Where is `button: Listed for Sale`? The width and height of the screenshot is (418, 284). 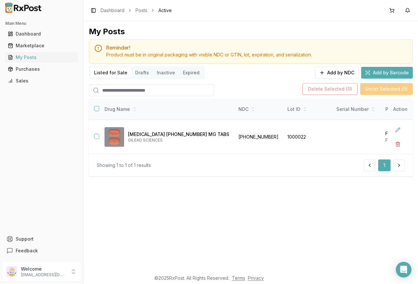
button: Listed for Sale is located at coordinates (111, 73).